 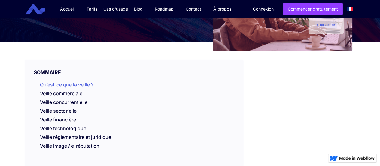 What do you see at coordinates (357, 158) in the screenshot?
I see `img: Made in Webflow` at bounding box center [357, 158].